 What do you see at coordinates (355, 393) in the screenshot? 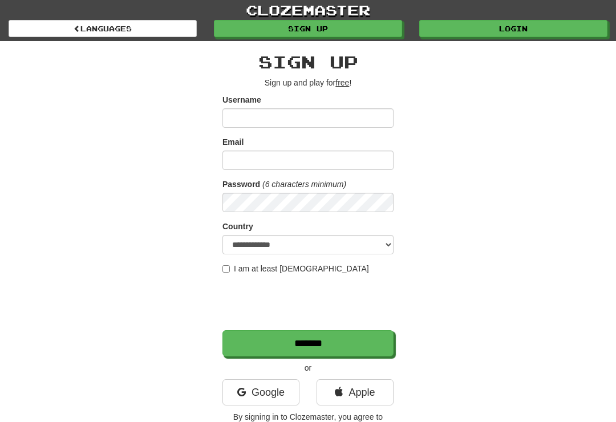
I see `a: Apple` at bounding box center [355, 393].